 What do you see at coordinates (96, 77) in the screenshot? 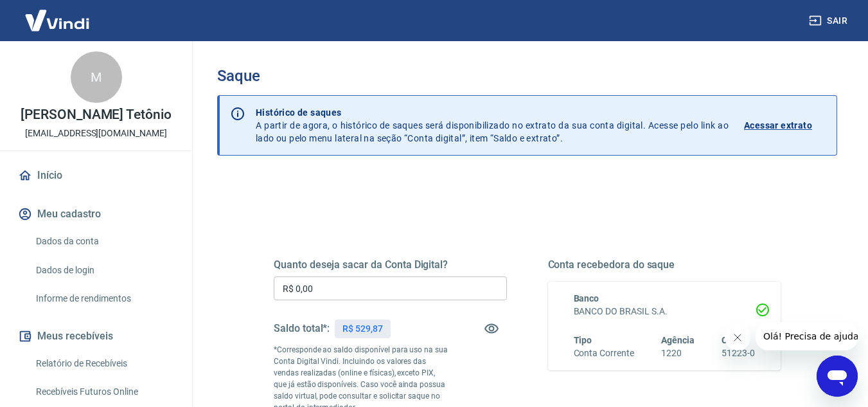
I see `div: M` at bounding box center [96, 77].